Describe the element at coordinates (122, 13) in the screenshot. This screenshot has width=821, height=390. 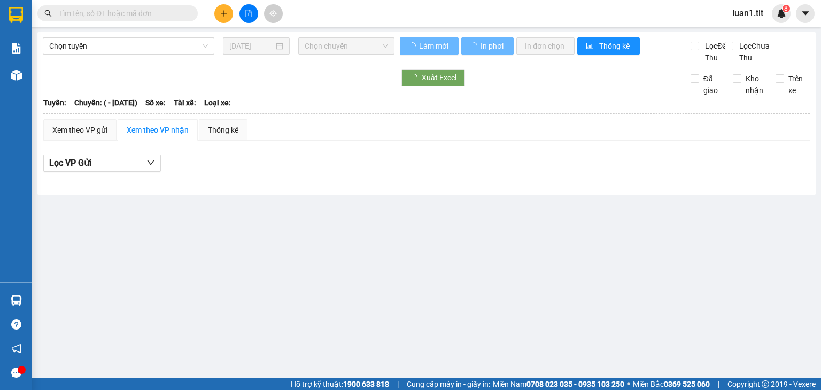
I see `input: Tìm tên, số ĐT hoặc mã đơn` at that location.